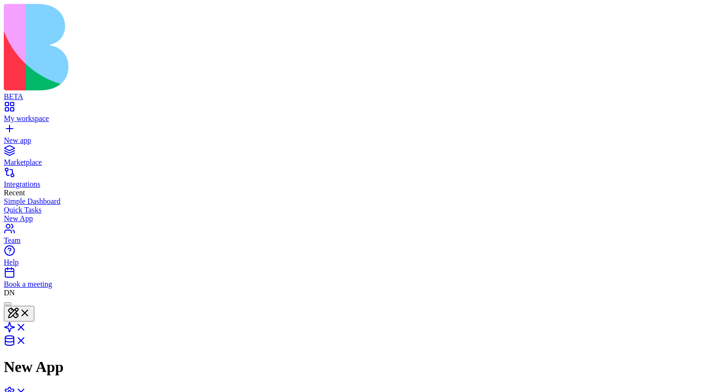 The height and width of the screenshot is (392, 721). I want to click on div: Book a meeting, so click(361, 285).